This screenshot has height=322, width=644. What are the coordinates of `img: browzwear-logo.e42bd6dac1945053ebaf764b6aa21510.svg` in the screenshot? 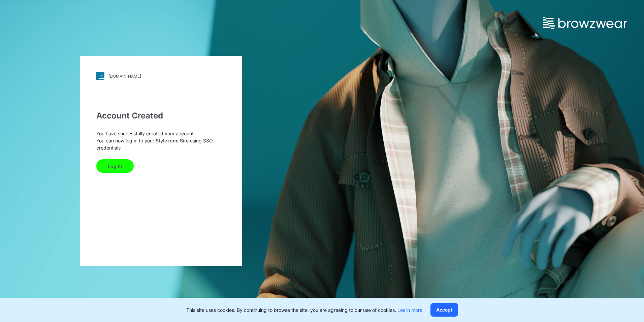 It's located at (586, 23).